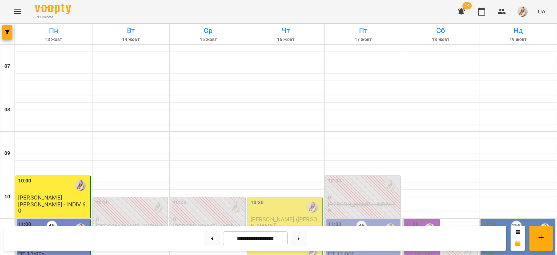 The image size is (557, 255). Describe the element at coordinates (7, 66) in the screenshot. I see `h6: 07` at that location.